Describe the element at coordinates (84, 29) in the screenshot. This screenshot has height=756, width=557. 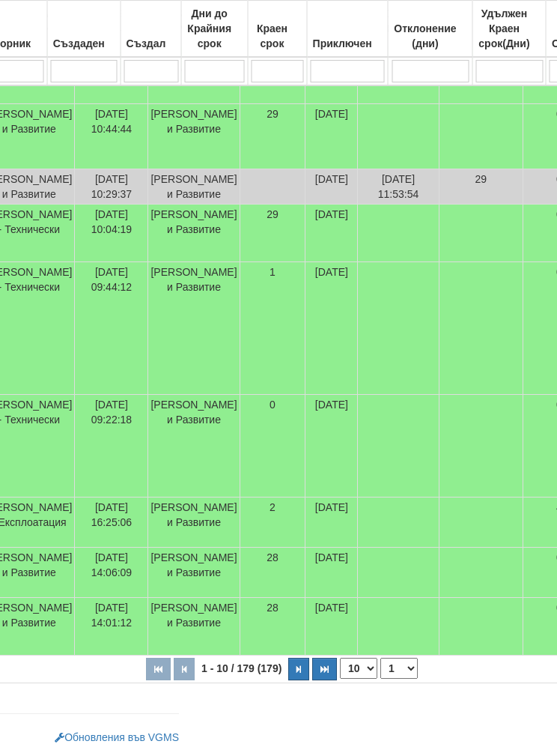
I see `th: Създаден: No sort applied, activate to apply an ascending sort` at that location.